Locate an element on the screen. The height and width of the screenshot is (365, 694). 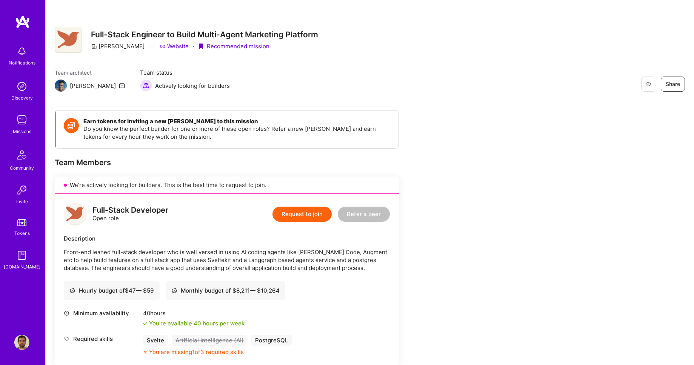
h3: Full-Stack Engineer to Build Multi-Agent Marketing Platform is located at coordinates (204, 34).